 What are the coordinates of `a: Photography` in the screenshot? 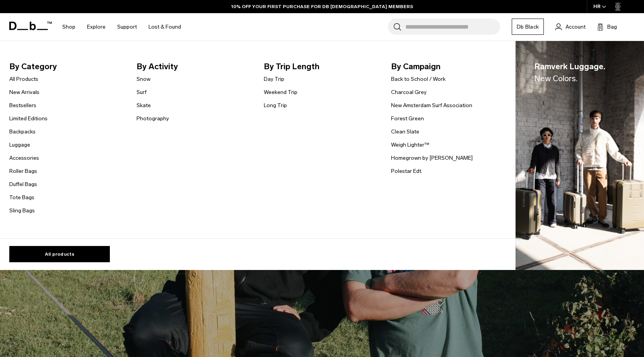 It's located at (153, 118).